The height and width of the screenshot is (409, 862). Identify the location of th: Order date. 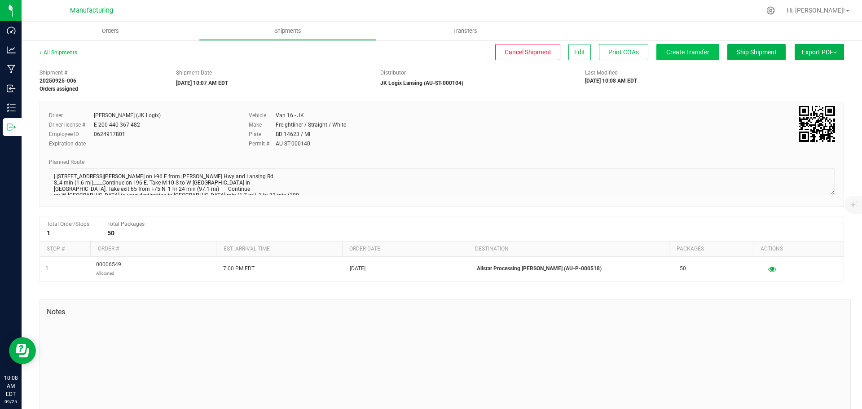
(405, 249).